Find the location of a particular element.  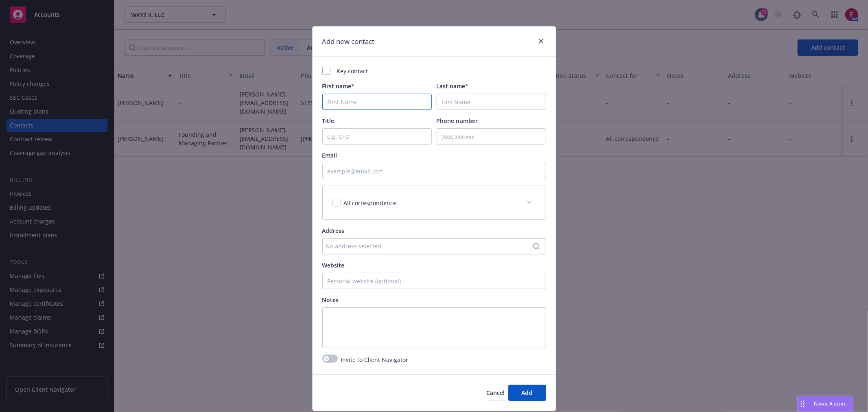

span: Add is located at coordinates (527, 393).